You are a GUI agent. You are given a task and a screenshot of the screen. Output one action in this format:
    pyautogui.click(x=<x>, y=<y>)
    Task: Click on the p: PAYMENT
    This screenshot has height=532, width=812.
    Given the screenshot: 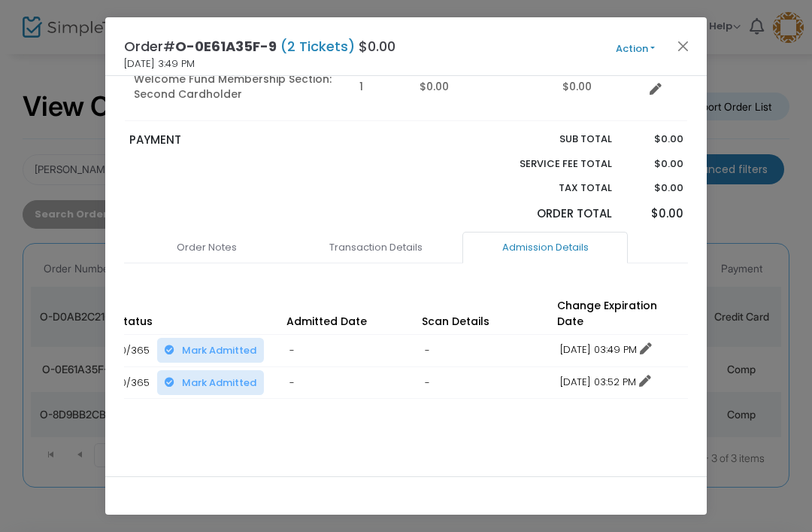 What is the action you would take?
    pyautogui.click(x=264, y=140)
    